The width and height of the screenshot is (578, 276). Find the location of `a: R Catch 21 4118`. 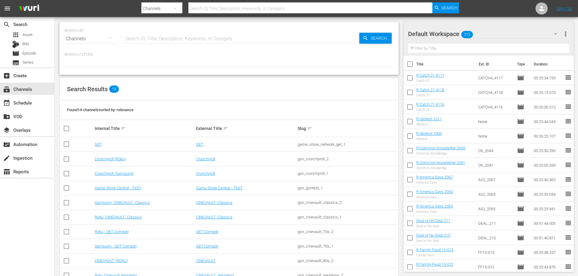

a: R Catch 21 4118 is located at coordinates (430, 90).